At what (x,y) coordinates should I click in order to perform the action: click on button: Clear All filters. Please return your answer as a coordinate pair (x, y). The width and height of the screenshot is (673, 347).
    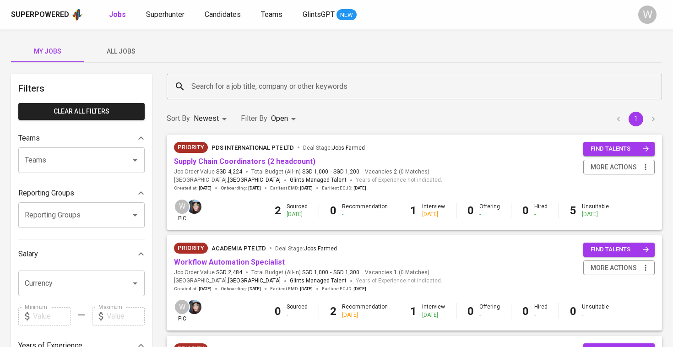
    Looking at the image, I should click on (82, 111).